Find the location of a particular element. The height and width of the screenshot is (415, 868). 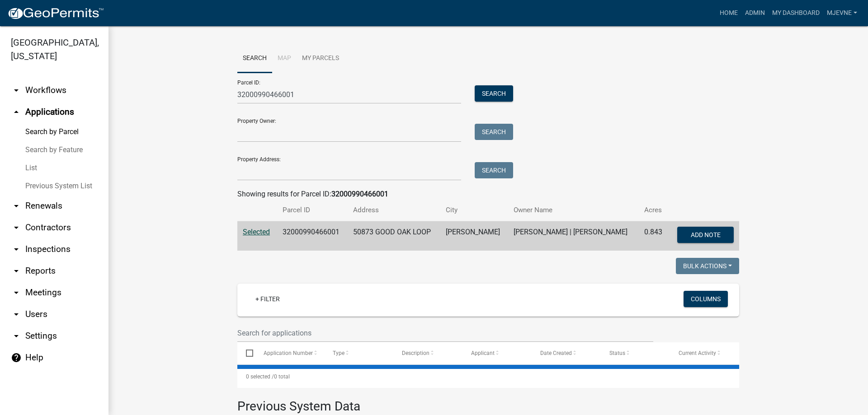

datatable-header-cell: Select is located at coordinates (246, 353).